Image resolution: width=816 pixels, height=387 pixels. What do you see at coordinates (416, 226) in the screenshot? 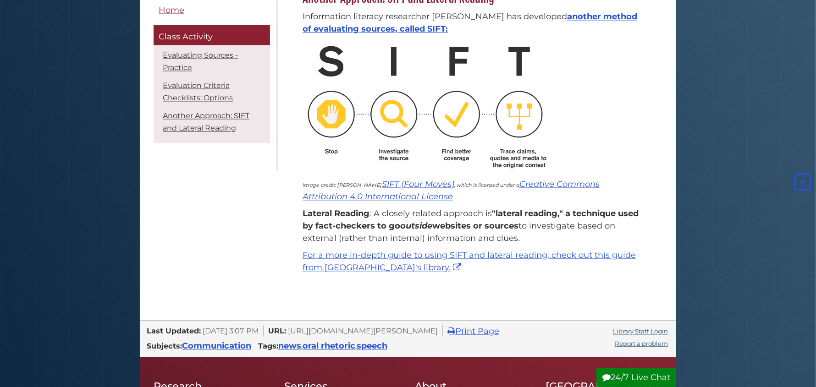
I see `em: outside` at bounding box center [416, 226].